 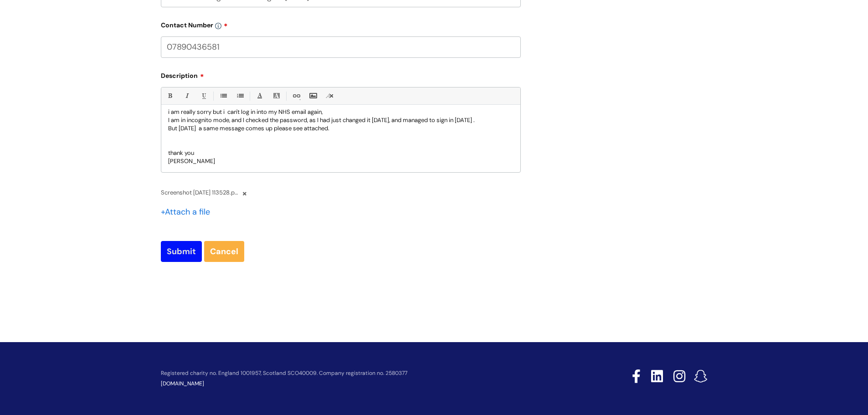 What do you see at coordinates (313, 95) in the screenshot?
I see `a: Insert Image...` at bounding box center [313, 95].